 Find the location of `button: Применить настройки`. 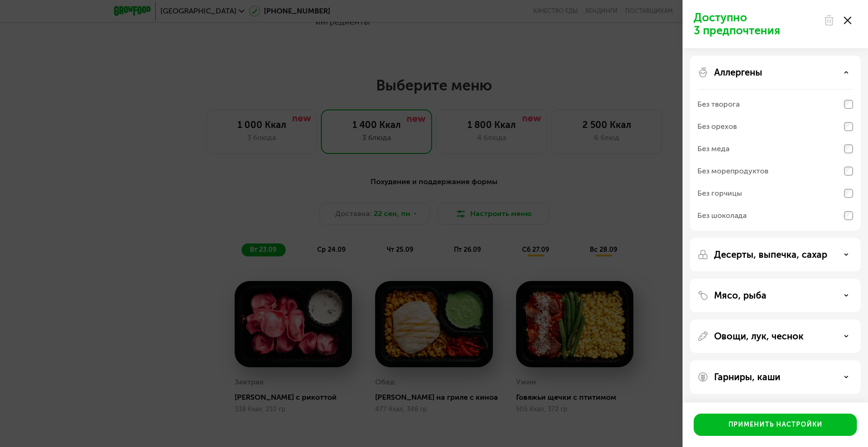

button: Применить настройки is located at coordinates (775, 425).